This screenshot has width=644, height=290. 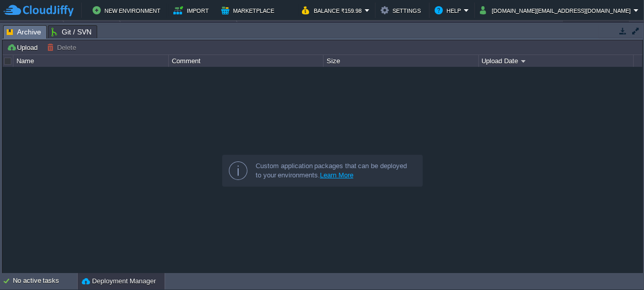 What do you see at coordinates (93, 28) in the screenshot?
I see `button: Region` at bounding box center [93, 28].